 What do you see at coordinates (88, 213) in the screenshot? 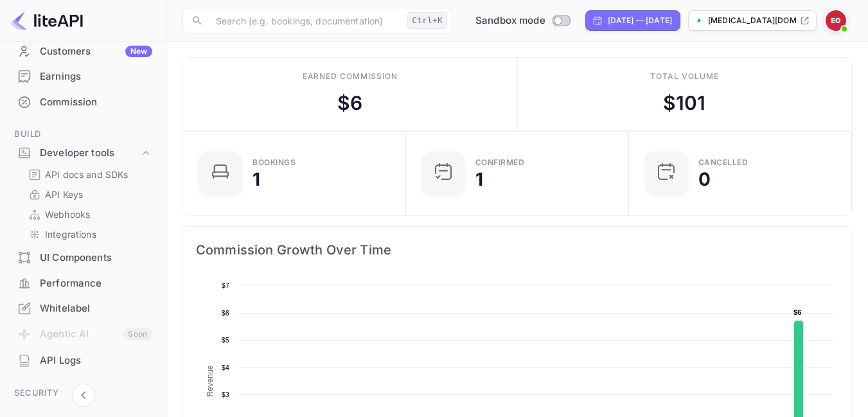
I see `div: Webhooks` at bounding box center [88, 213].